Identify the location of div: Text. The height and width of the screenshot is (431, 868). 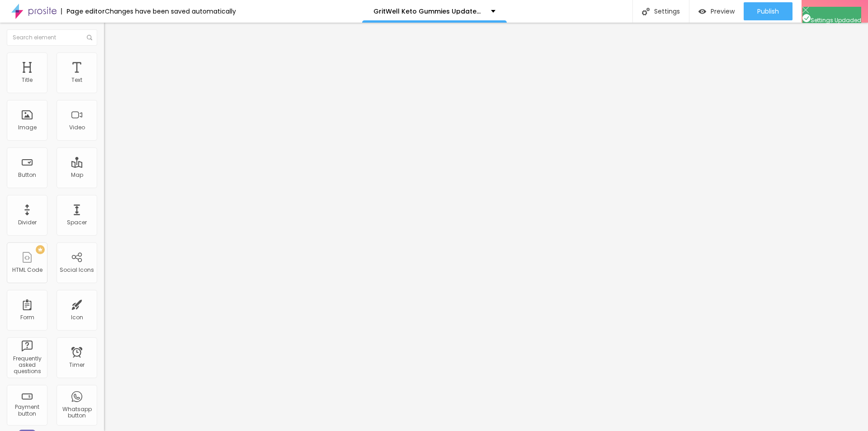
(77, 80).